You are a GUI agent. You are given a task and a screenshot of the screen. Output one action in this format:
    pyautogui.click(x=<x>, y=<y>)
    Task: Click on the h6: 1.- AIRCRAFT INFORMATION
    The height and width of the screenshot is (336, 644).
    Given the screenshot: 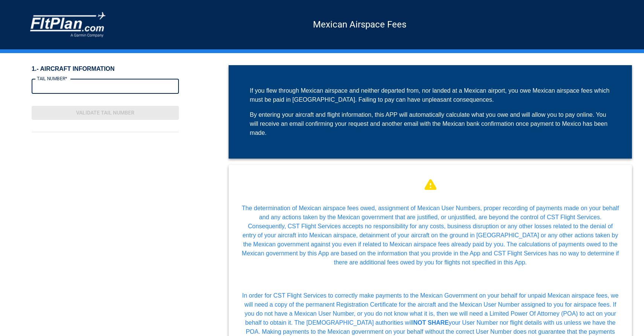 What is the action you would take?
    pyautogui.click(x=106, y=69)
    